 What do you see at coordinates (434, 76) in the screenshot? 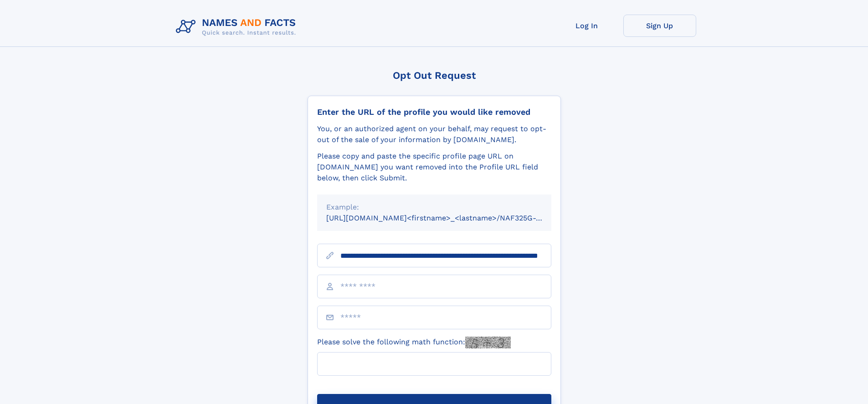
I see `div: Opt Out Request` at bounding box center [434, 76].